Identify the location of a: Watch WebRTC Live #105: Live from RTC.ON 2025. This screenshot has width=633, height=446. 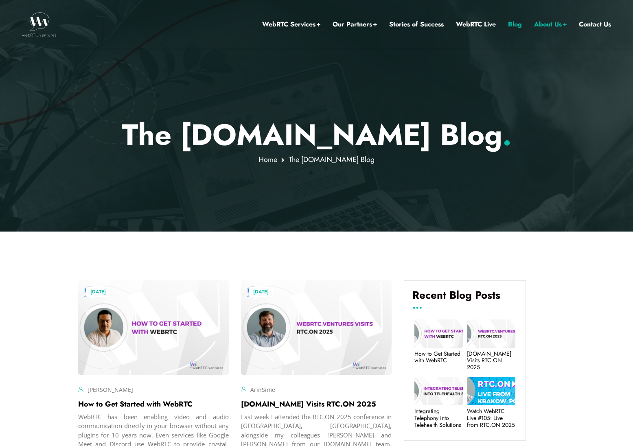
(491, 418).